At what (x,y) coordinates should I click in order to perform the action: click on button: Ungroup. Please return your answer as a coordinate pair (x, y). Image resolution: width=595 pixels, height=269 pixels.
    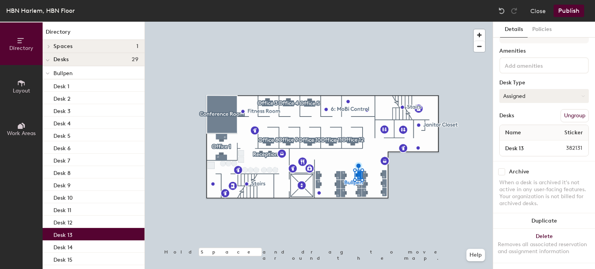
    Looking at the image, I should click on (574, 116).